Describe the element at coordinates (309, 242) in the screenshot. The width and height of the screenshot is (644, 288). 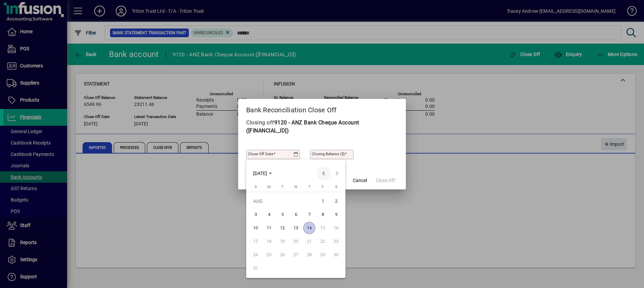
I see `button: Thu Aug 21 2025` at that location.